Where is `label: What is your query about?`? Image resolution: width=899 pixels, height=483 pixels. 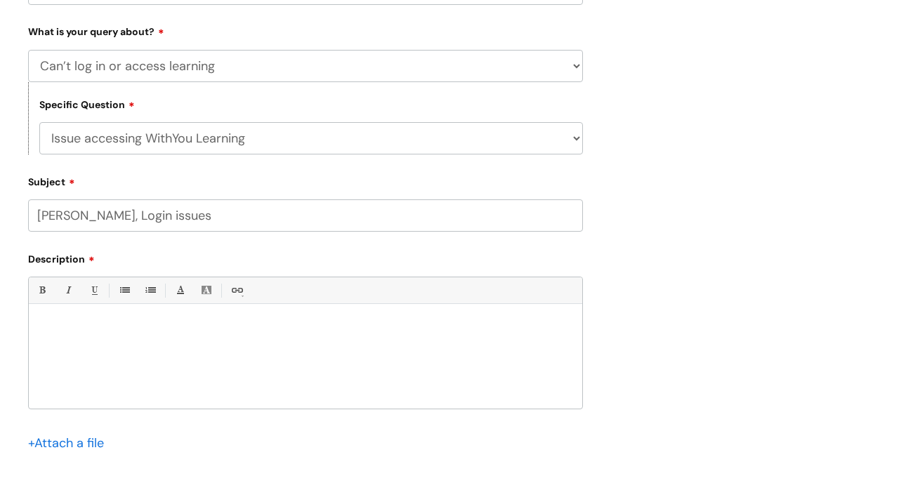
label: What is your query about? is located at coordinates (306, 30).